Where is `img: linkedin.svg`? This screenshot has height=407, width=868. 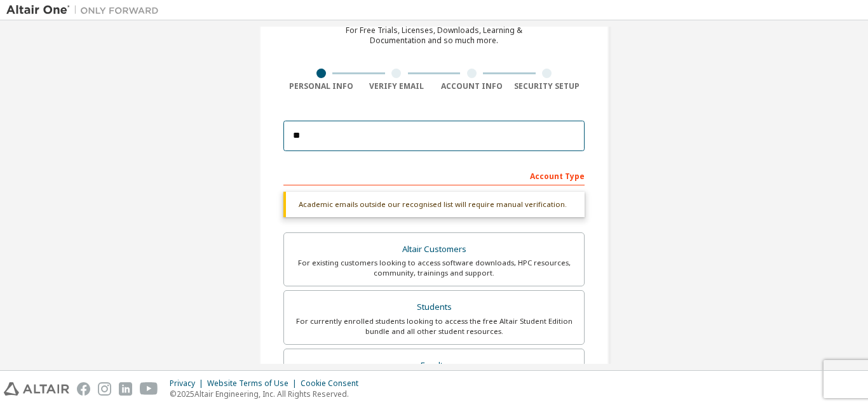 img: linkedin.svg is located at coordinates (125, 389).